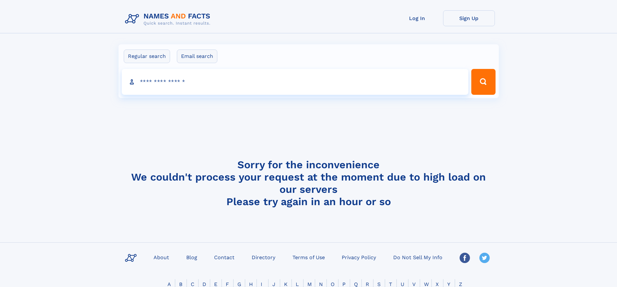  I want to click on a: Privacy Policy, so click(359, 257).